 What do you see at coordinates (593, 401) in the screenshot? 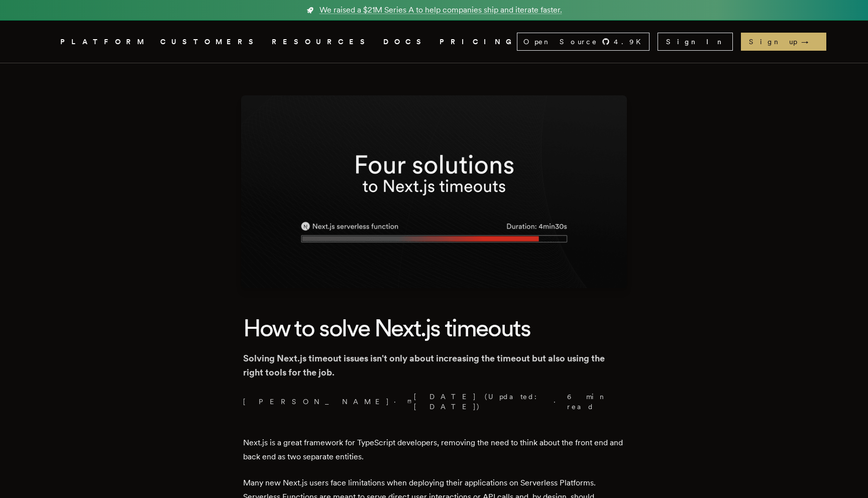
I see `span: 6 min read` at bounding box center [593, 401].